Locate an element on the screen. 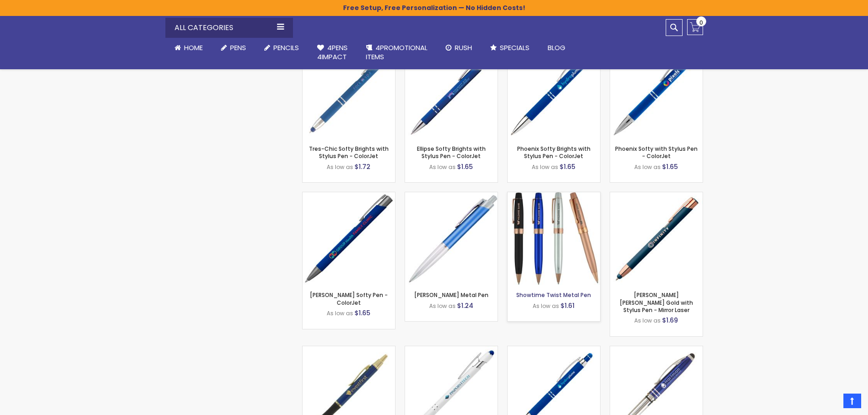 The height and width of the screenshot is (415, 868). a: Ellipse Softy White Barrel Metal Pen with Stylus Pen - ColorJet-Blue is located at coordinates (451, 349).